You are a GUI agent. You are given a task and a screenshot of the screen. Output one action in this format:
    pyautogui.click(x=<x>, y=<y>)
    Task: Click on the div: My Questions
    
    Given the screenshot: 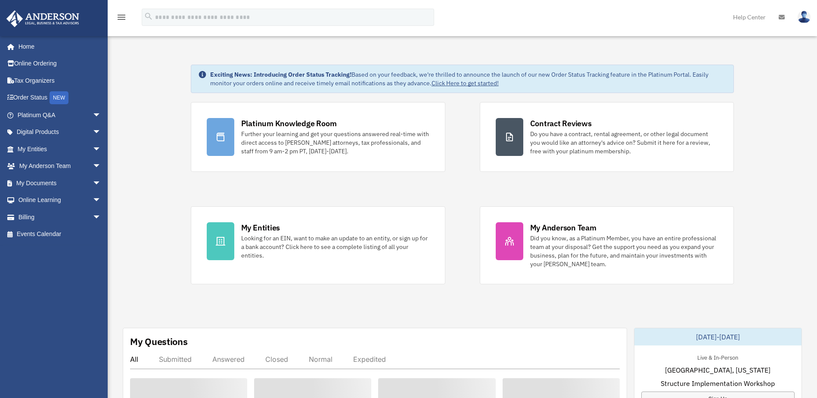 What is the action you would take?
    pyautogui.click(x=159, y=342)
    